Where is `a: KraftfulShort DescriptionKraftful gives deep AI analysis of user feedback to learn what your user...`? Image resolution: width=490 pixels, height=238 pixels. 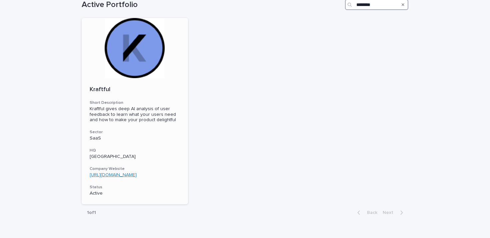
a: KraftfulShort DescriptionKraftful gives deep AI analysis of user feedback to learn what your user... is located at coordinates (135, 111).